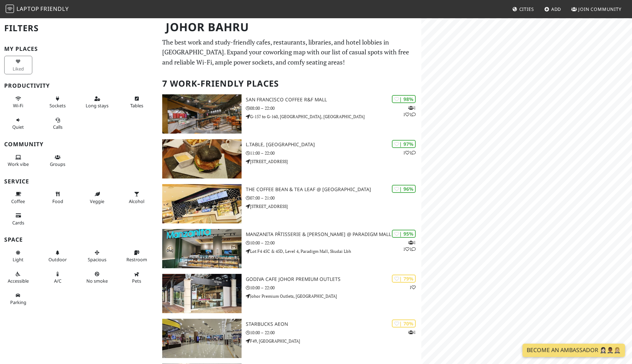 This screenshot has height=364, width=632. What do you see at coordinates (97, 259) in the screenshot?
I see `span: Spacious` at bounding box center [97, 259].